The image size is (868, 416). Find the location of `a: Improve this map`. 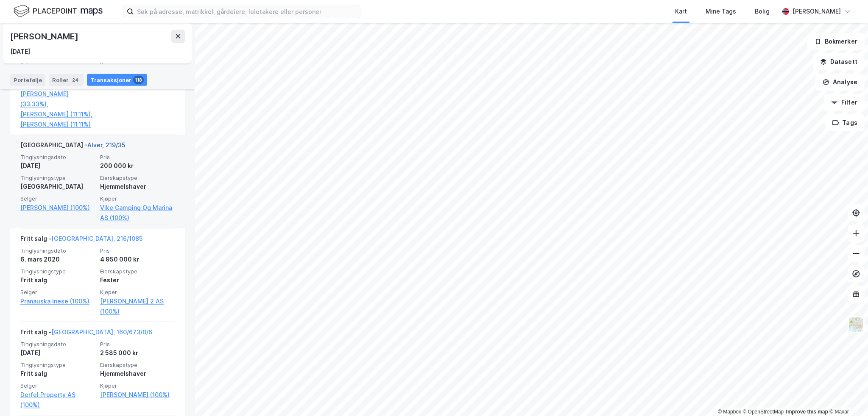

a: Improve this map is located at coordinates (807, 412).